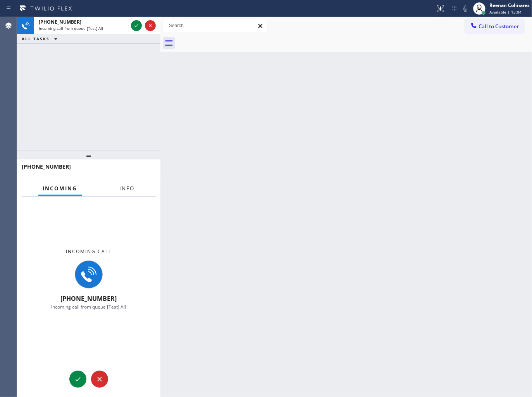  Describe the element at coordinates (36, 39) in the screenshot. I see `span: ALL TASKS` at that location.